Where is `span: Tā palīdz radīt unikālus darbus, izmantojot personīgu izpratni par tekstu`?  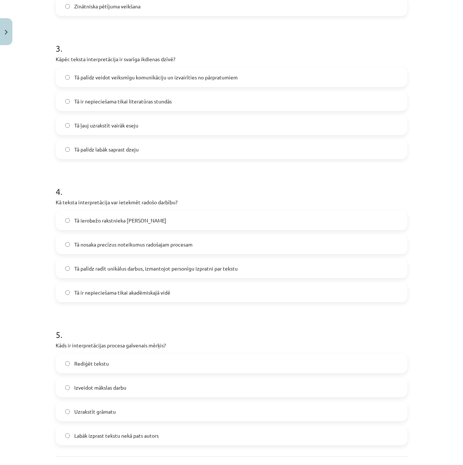
span: Tā palīdz radīt unikālus darbus, izmantojot personīgu izpratni par tekstu is located at coordinates (156, 268).